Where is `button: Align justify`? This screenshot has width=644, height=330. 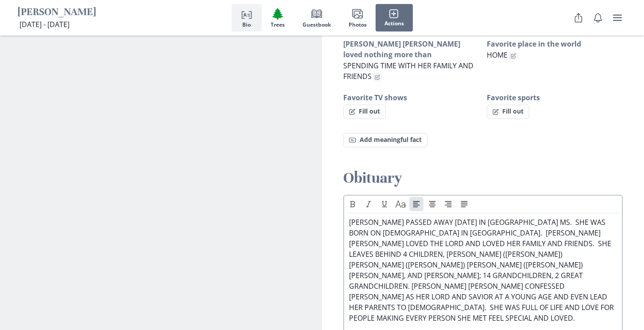
button: Align justify is located at coordinates (464, 204).